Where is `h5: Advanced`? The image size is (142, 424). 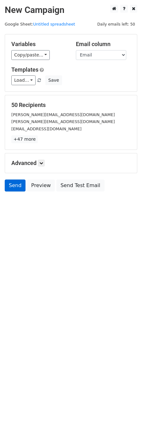
h5: Advanced is located at coordinates (71, 163).